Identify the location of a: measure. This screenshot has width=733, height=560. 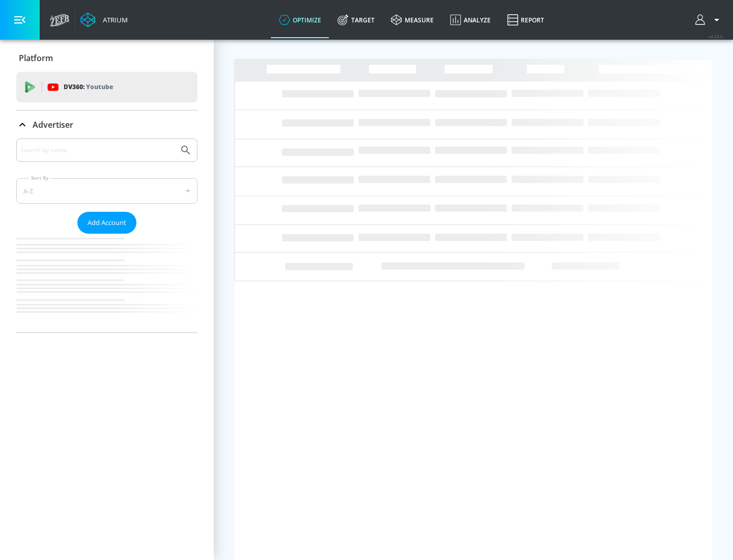
(412, 20).